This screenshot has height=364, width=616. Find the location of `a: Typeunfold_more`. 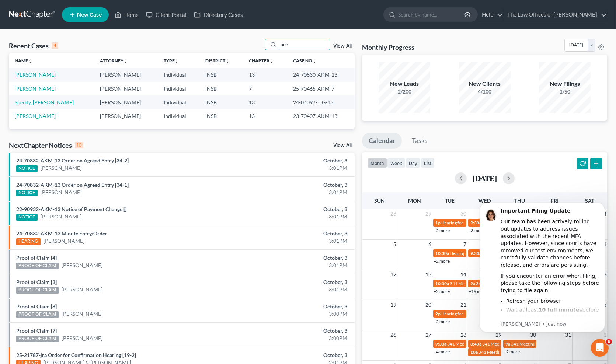

a: Typeunfold_more is located at coordinates (171, 60).